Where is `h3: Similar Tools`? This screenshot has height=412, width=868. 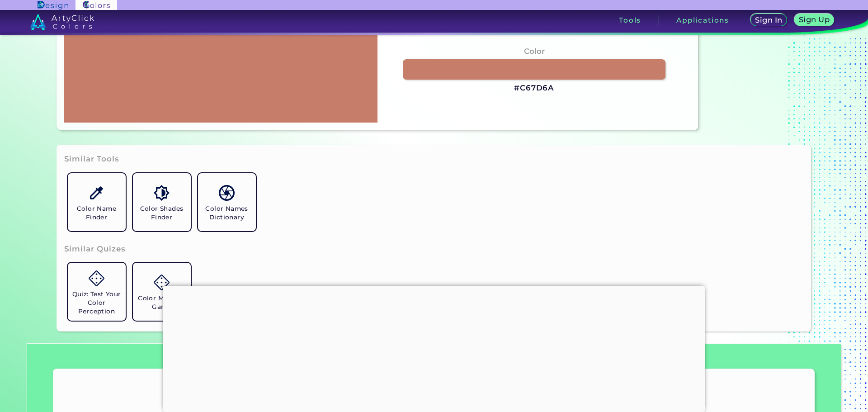 h3: Similar Tools is located at coordinates (92, 159).